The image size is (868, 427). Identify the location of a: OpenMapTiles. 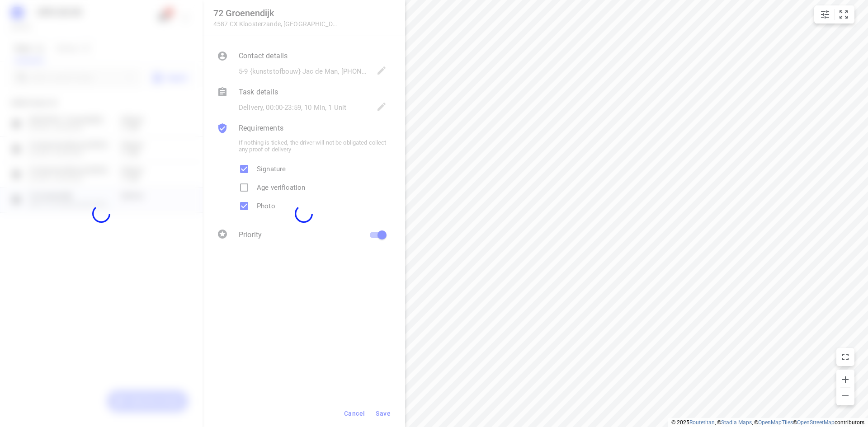
(775, 423).